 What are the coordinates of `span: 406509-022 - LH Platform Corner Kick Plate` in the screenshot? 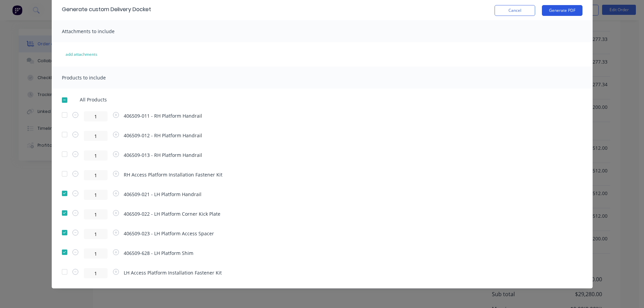 It's located at (172, 214).